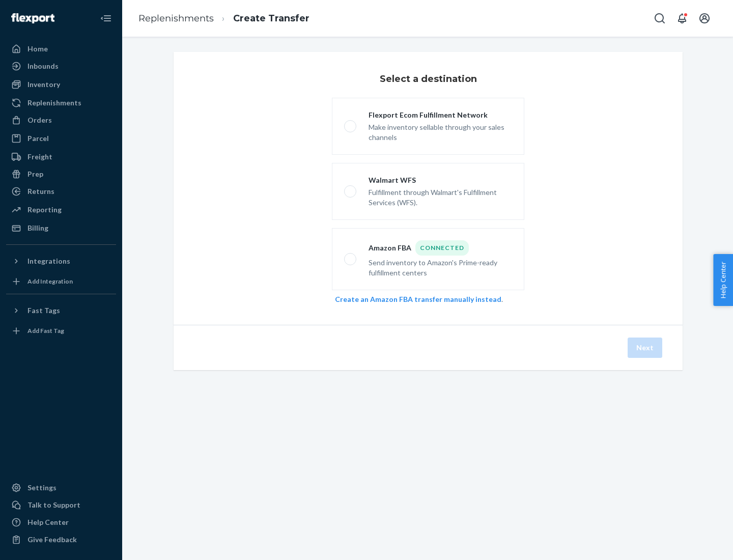  What do you see at coordinates (44, 310) in the screenshot?
I see `div: Fast Tags` at bounding box center [44, 310].